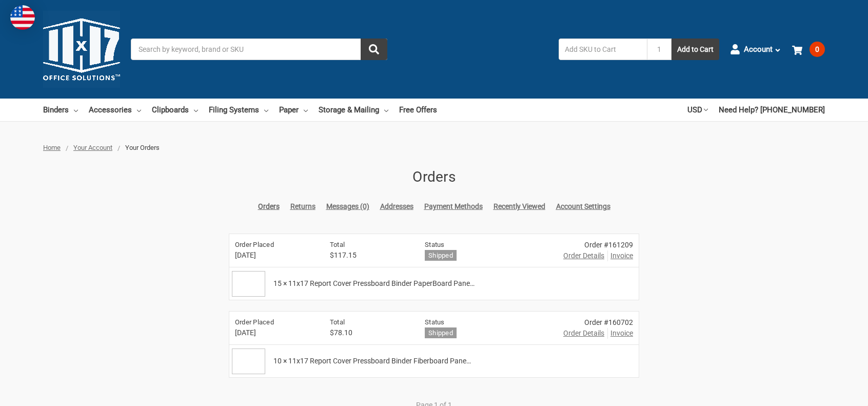  Describe the element at coordinates (519, 206) in the screenshot. I see `a: Recently Viewed` at that location.